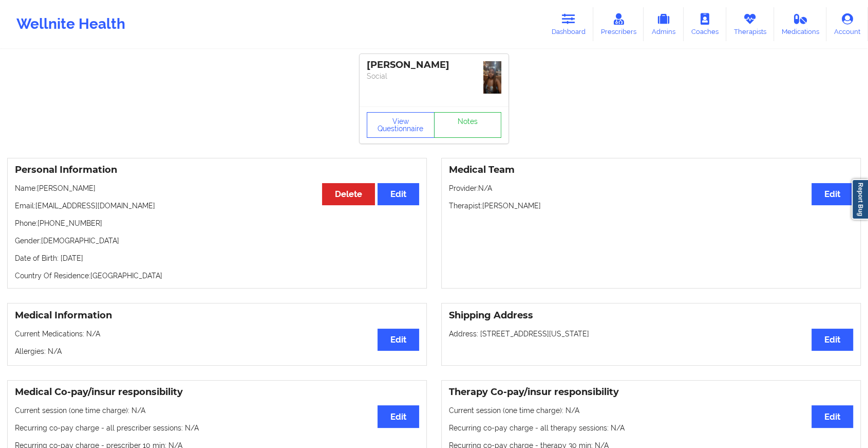 The width and height of the screenshot is (868, 448). I want to click on h3: Shipping Address, so click(651, 315).